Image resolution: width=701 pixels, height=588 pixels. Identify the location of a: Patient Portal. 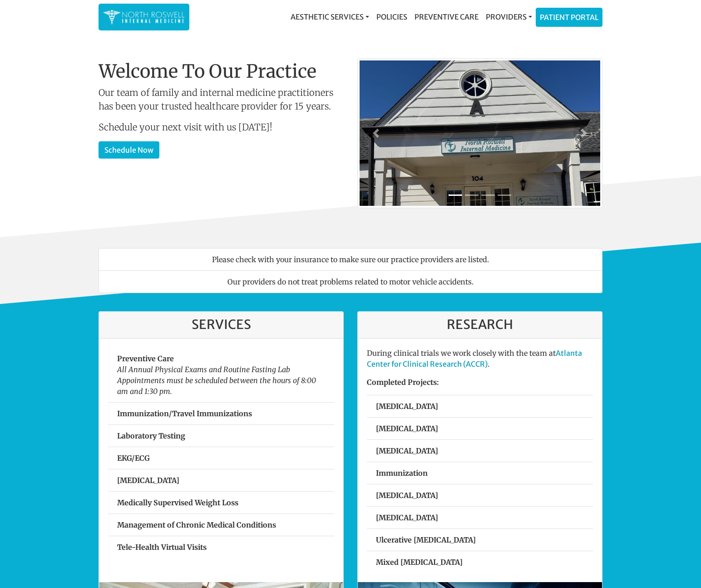
(569, 18).